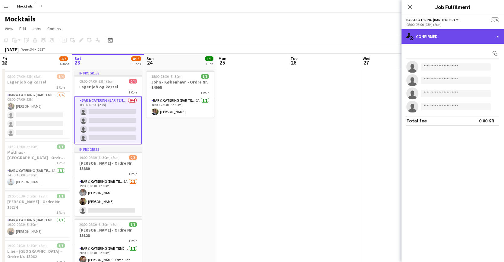 This screenshot has height=262, width=504. Describe the element at coordinates (23, 29) in the screenshot. I see `span: Edit` at that location.